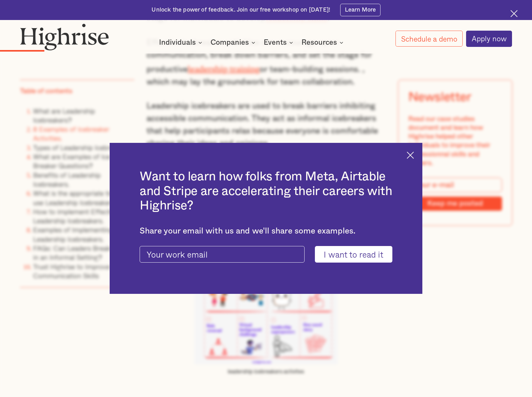  Describe the element at coordinates (222, 254) in the screenshot. I see `input: Your work email` at that location.